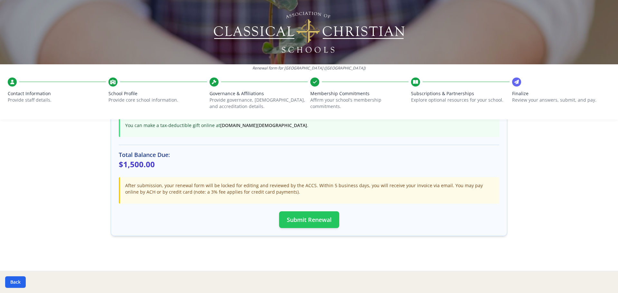 This screenshot has height=293, width=618. What do you see at coordinates (460, 94) in the screenshot?
I see `span: Subscriptions & Partnerships` at bounding box center [460, 94].